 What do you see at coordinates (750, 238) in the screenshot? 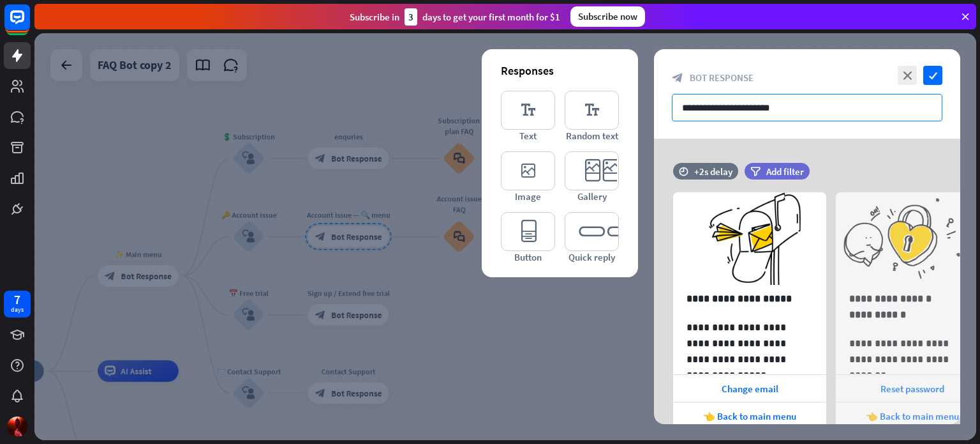
I see `img: preview` at bounding box center [750, 238].